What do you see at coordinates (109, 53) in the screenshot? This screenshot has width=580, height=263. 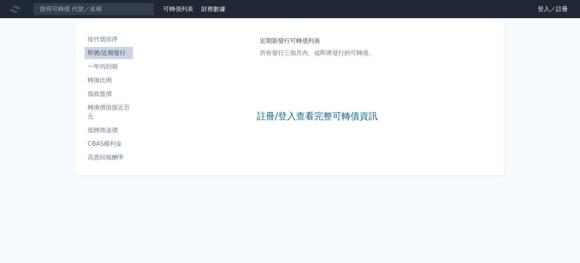 I see `li: 即將/近期發行` at bounding box center [109, 53].